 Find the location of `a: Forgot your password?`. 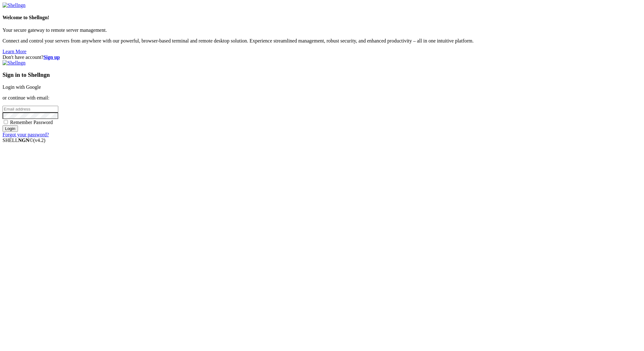

a: Forgot your password? is located at coordinates (26, 134).